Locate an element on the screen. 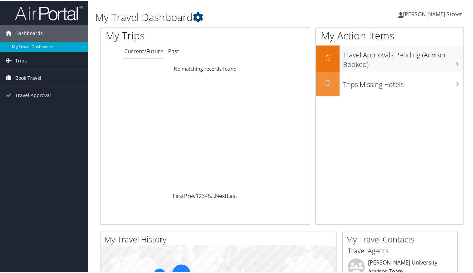  h2: My Travel History is located at coordinates (220, 239).